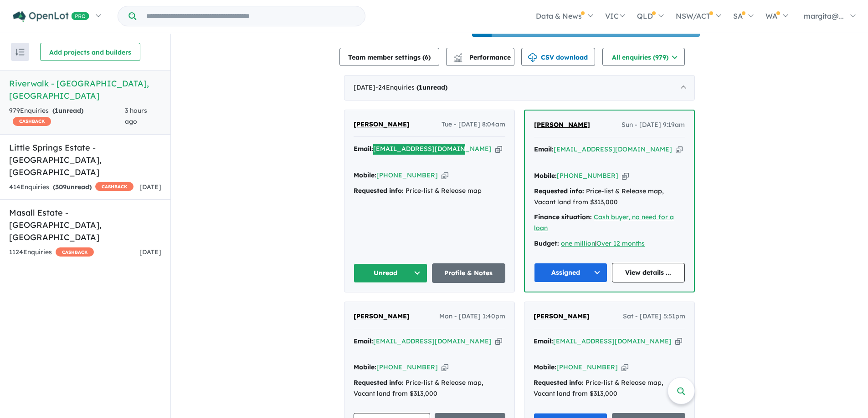 The image size is (868, 418). Describe the element at coordinates (558, 57) in the screenshot. I see `button: CSV download` at that location.